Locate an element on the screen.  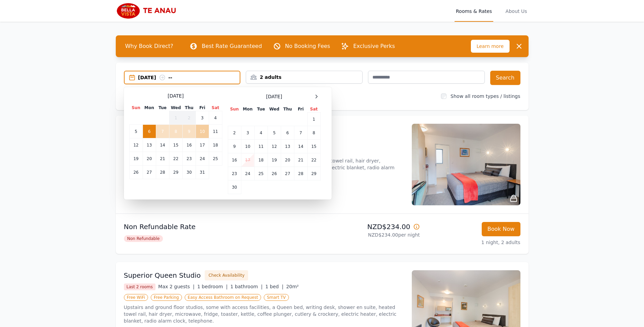
p: No Booking Fees is located at coordinates (308, 46).